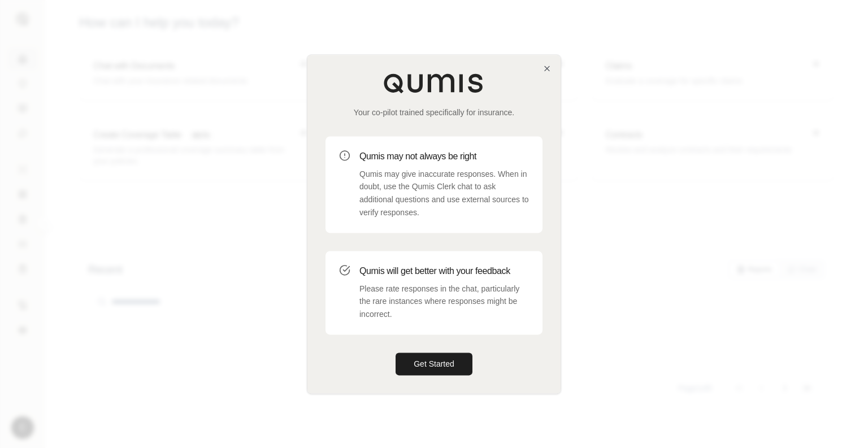  I want to click on p: Your co-pilot trained specifically for insurance., so click(434, 113).